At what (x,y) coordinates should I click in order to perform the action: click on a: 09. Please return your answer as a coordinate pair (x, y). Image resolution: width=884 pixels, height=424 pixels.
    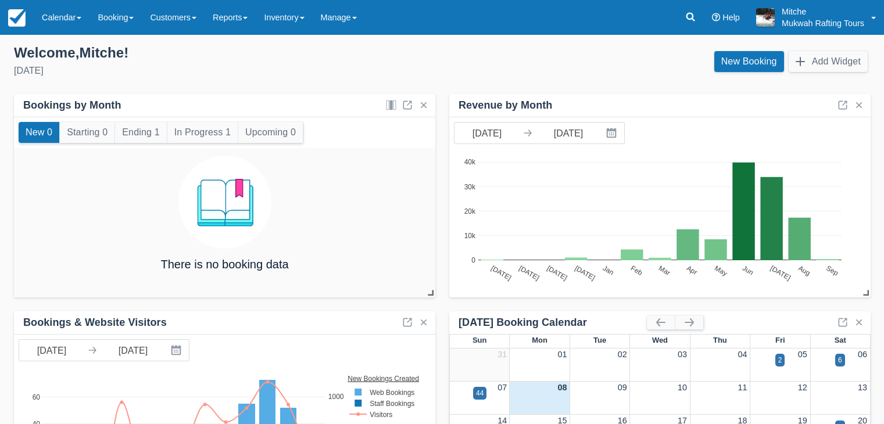
    Looking at the image, I should click on (623, 388).